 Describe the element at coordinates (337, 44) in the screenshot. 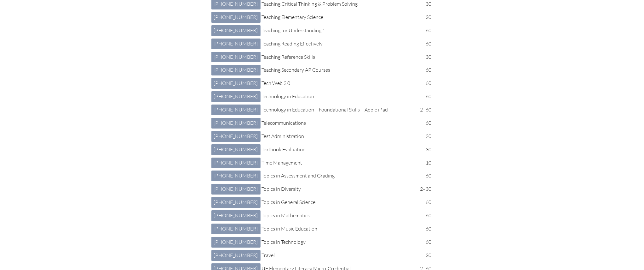

I see `p: Teaching Reading Effectively` at that location.